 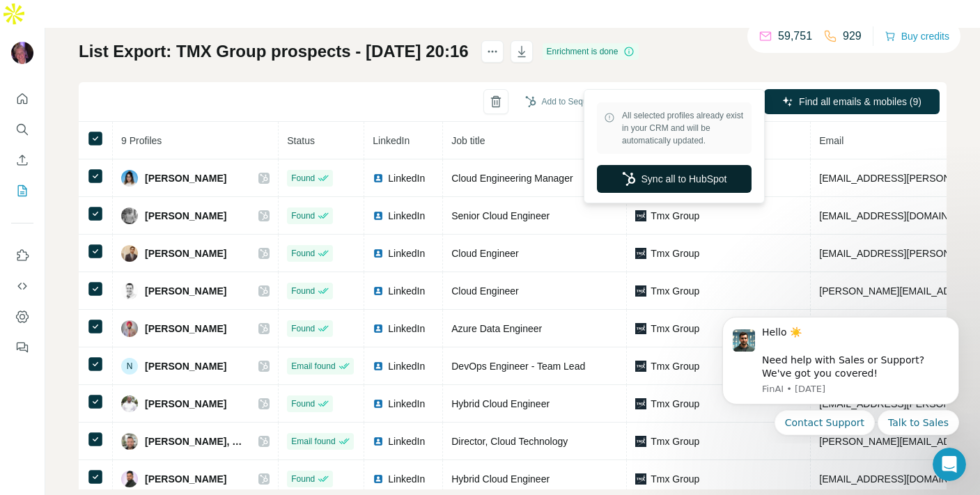 I want to click on span: Senior Cloud Engineer, so click(x=500, y=216).